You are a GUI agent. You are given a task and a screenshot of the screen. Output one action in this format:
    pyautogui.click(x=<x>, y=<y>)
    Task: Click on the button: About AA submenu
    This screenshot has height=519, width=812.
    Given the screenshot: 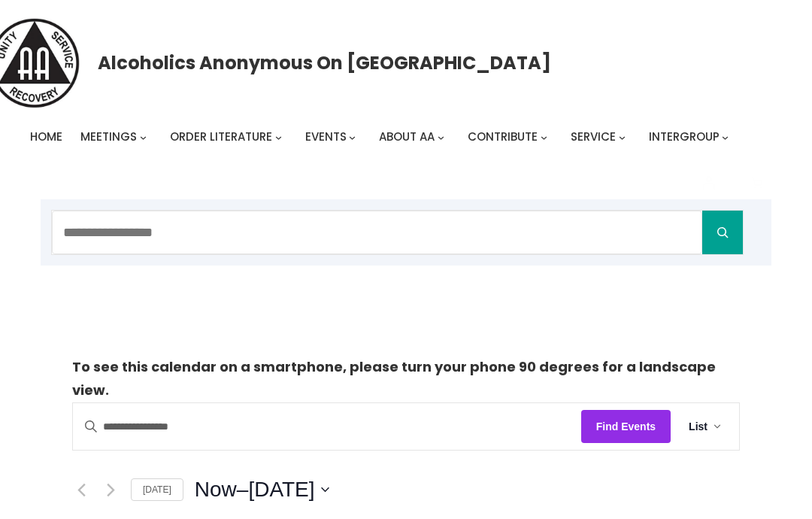 What is the action you would take?
    pyautogui.click(x=441, y=137)
    